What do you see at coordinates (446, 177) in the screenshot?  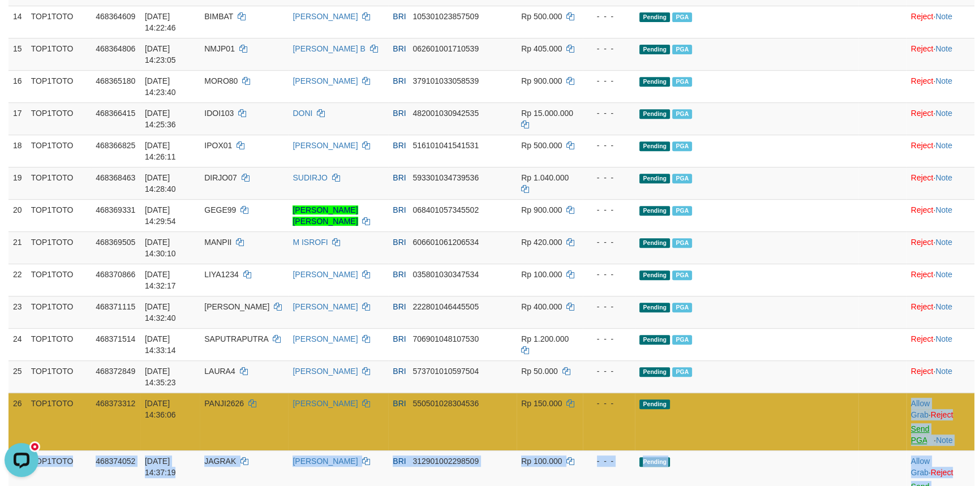 I see `span: Copy 593301034739536 to clipboard` at bounding box center [446, 177].